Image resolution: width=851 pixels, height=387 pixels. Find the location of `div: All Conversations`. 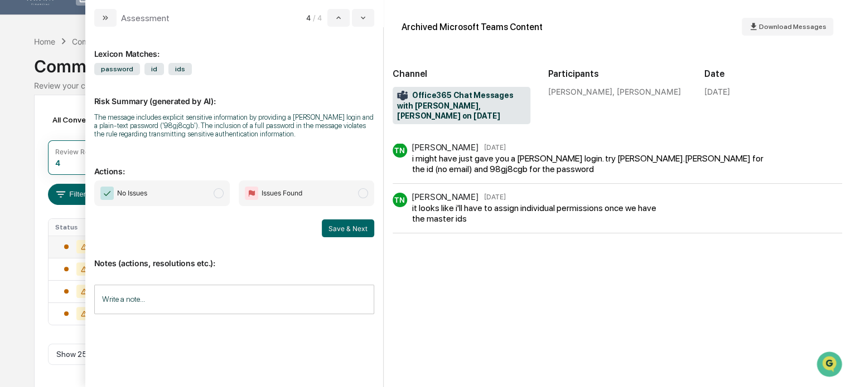

div: All Conversations is located at coordinates (90, 120).